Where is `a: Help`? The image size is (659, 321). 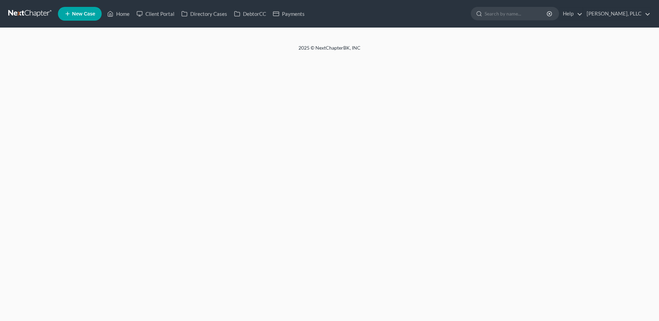
a: Help is located at coordinates (570, 14).